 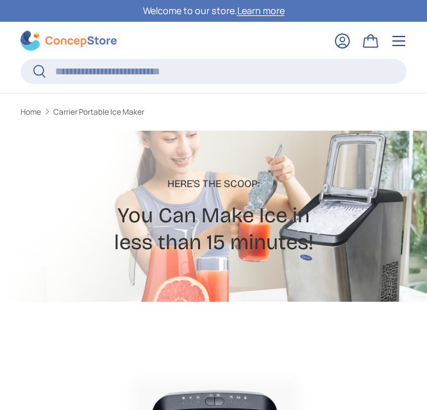 I want to click on p: Welcome to our store., so click(x=213, y=11).